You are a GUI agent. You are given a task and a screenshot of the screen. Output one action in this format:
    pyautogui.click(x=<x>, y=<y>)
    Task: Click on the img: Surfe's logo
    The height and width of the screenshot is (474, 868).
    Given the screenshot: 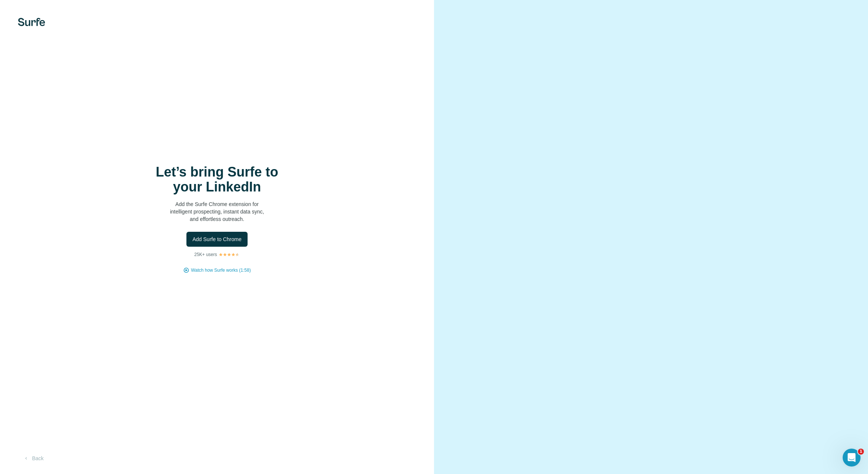 What is the action you would take?
    pyautogui.click(x=32, y=22)
    